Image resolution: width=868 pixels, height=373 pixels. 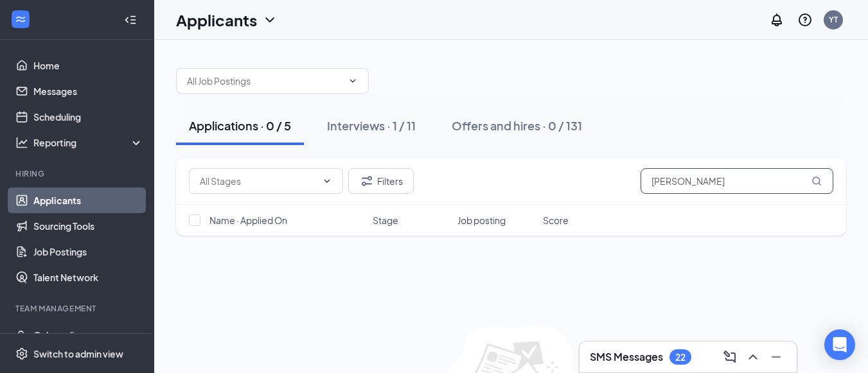 I want to click on span: Score, so click(x=556, y=221).